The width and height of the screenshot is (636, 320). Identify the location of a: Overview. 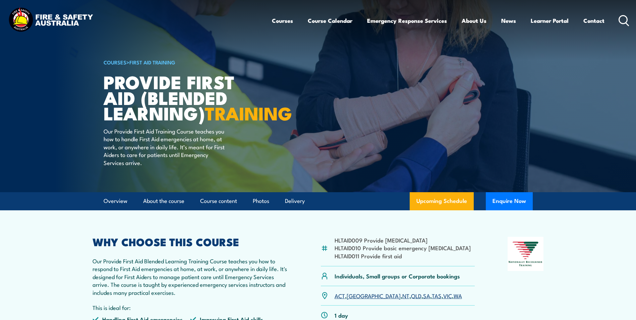
(115, 201).